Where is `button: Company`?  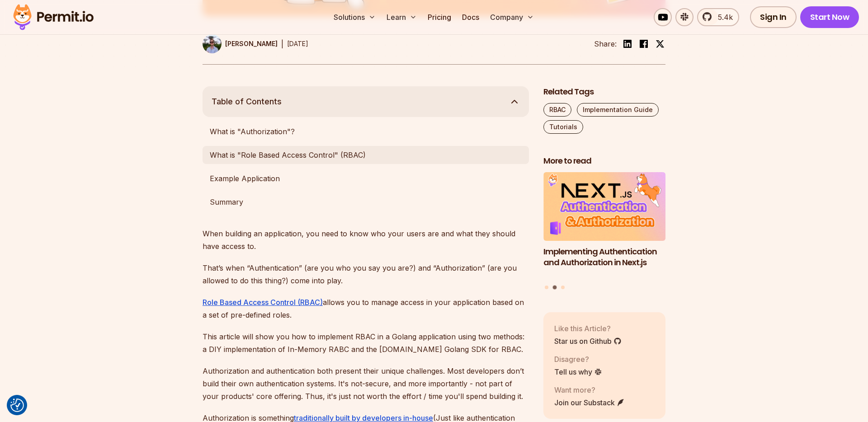 button: Company is located at coordinates (511, 17).